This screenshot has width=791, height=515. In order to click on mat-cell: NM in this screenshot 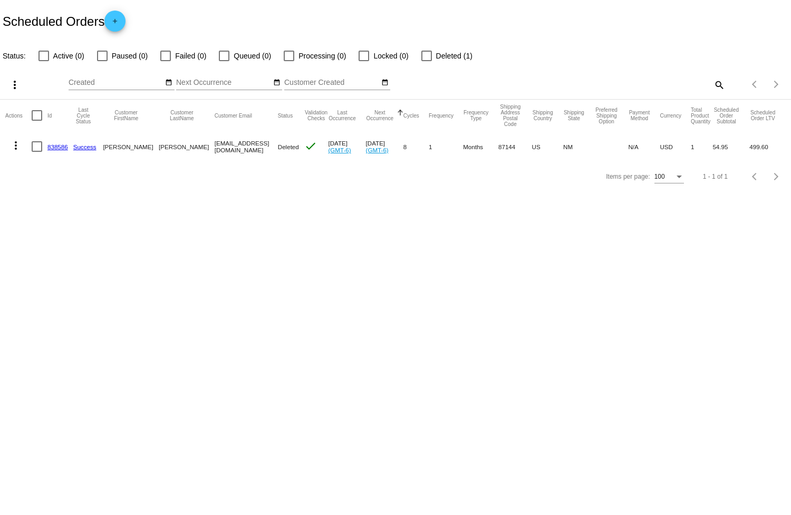, I will do `click(579, 147)`.